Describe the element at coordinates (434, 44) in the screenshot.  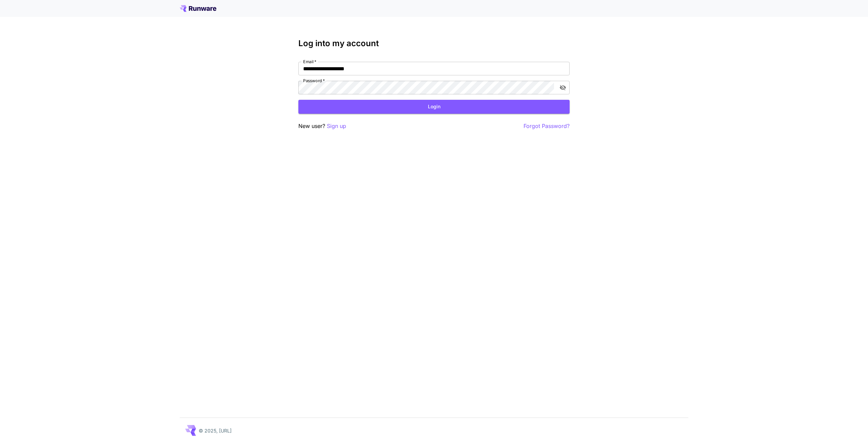
I see `h3: Log into my account` at that location.